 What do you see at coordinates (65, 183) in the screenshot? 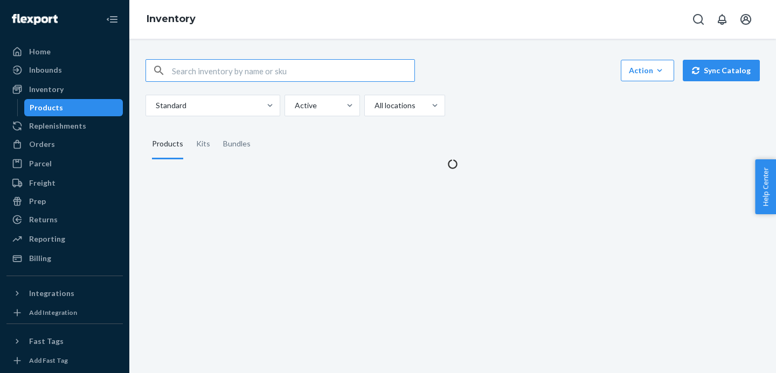
I see `a: Freight` at bounding box center [65, 183].